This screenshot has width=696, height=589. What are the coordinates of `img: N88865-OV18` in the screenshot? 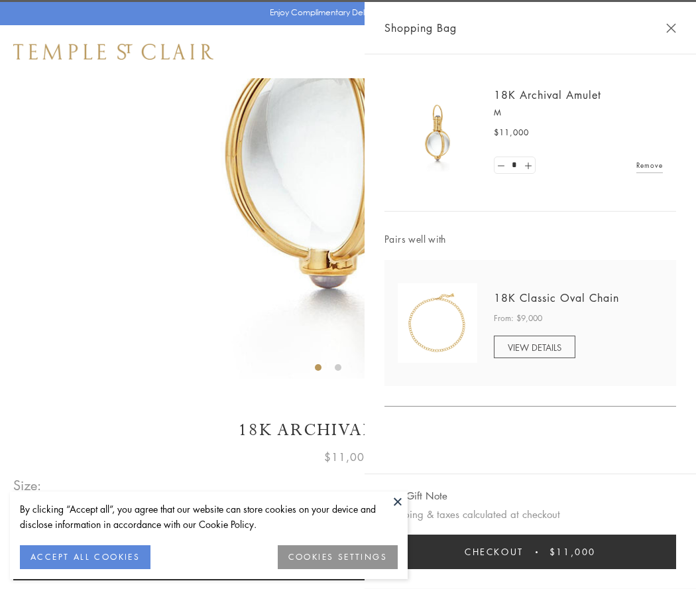 It's located at (438, 323).